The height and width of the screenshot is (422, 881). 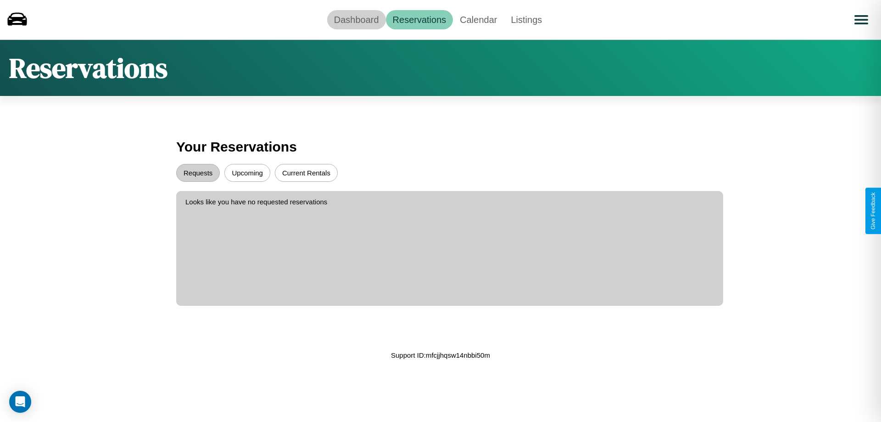 I want to click on button: Open menu, so click(x=861, y=20).